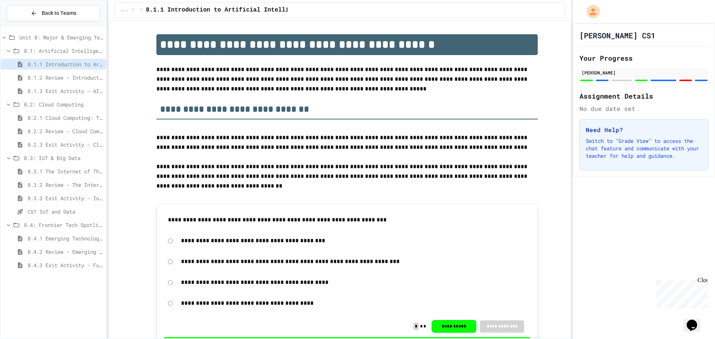  Describe the element at coordinates (63, 104) in the screenshot. I see `span: 8.2: Cloud Computing` at that location.